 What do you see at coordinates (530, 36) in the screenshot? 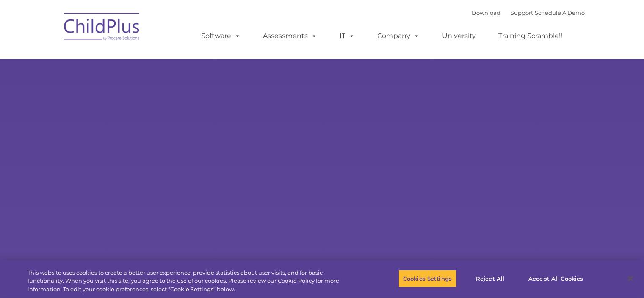
I see `a: Training Scramble!!` at bounding box center [530, 36].